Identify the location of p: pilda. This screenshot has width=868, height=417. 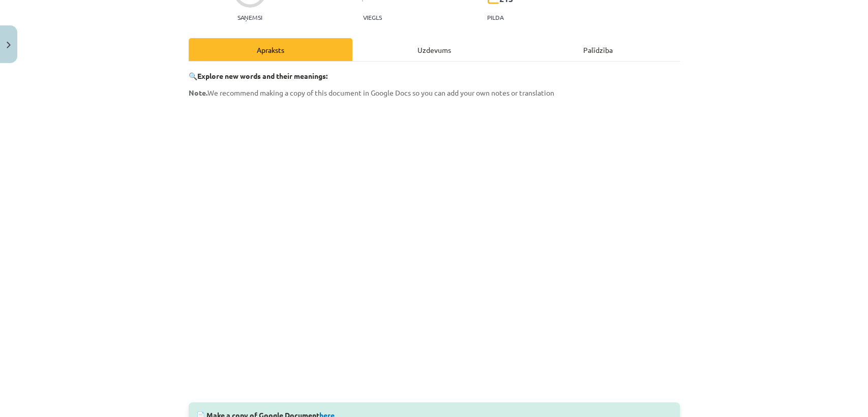
(495, 17).